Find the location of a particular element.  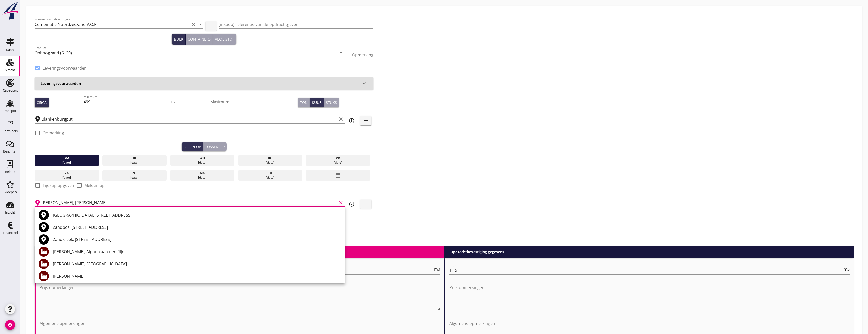

button: Circa is located at coordinates (42, 102).